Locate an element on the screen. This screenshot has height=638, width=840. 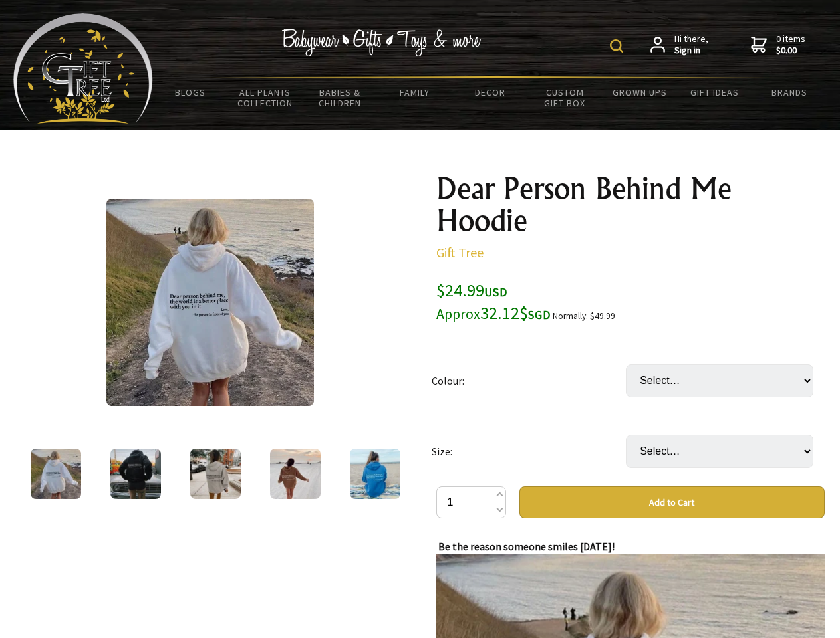
a: Grown Ups is located at coordinates (639, 92).